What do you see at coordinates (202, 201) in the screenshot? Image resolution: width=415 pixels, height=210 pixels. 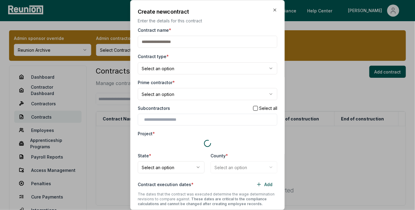 I see `span: These dates are critical to the compliance calculations and cannot be changed after creating empl...` at bounding box center [202, 201].